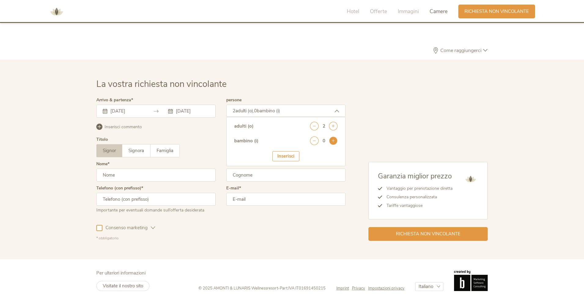 The width and height of the screenshot is (584, 299). What do you see at coordinates (234, 111) in the screenshot?
I see `span: 2` at bounding box center [234, 111].